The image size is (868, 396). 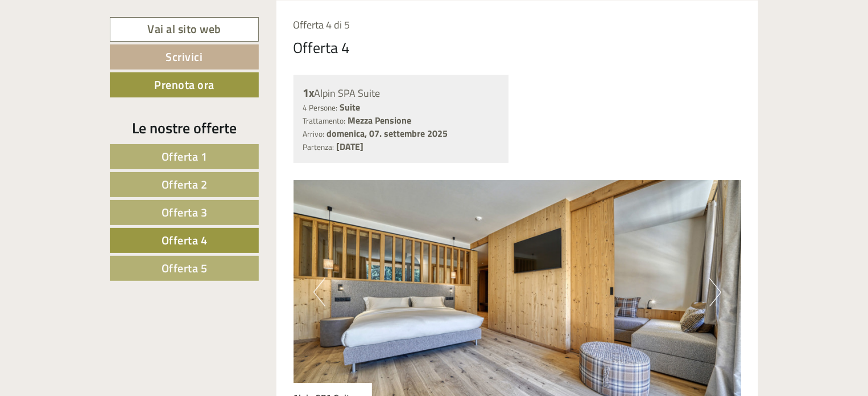 What do you see at coordinates (319, 147) in the screenshot?
I see `small: Partenza:` at bounding box center [319, 147].